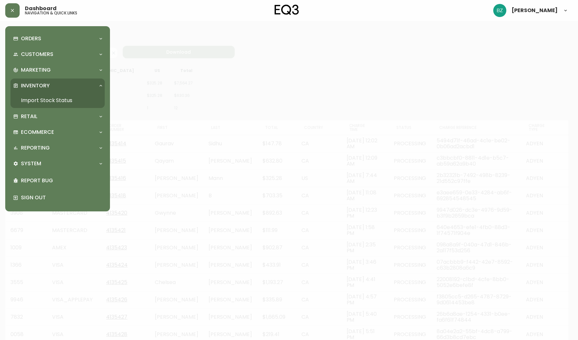 This screenshot has width=578, height=340. What do you see at coordinates (62, 198) in the screenshot?
I see `p: Sign Out` at bounding box center [62, 198].